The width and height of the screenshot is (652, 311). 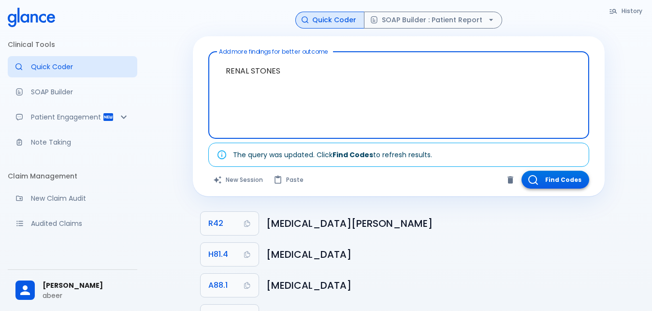 What do you see at coordinates (72, 117) in the screenshot?
I see `div: Patient Reports & Referrals` at bounding box center [72, 117].